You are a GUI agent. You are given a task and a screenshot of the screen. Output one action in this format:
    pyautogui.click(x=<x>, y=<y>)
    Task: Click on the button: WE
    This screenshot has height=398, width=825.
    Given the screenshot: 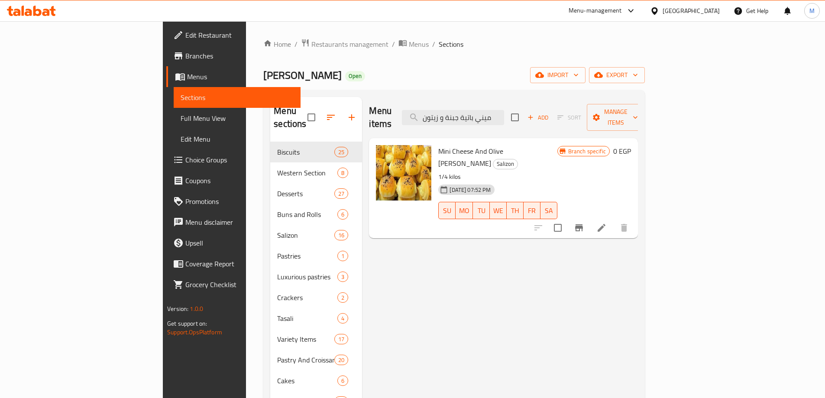 What is the action you would take?
    pyautogui.click(x=498, y=210)
    